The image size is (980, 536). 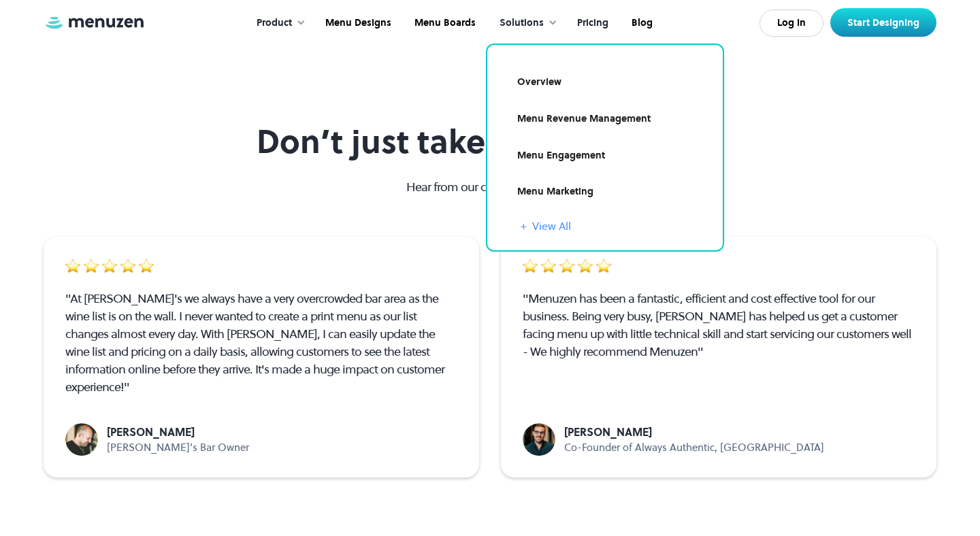 What do you see at coordinates (490, 142) in the screenshot?
I see `h2: Don’t just take our word for it.` at bounding box center [490, 142].